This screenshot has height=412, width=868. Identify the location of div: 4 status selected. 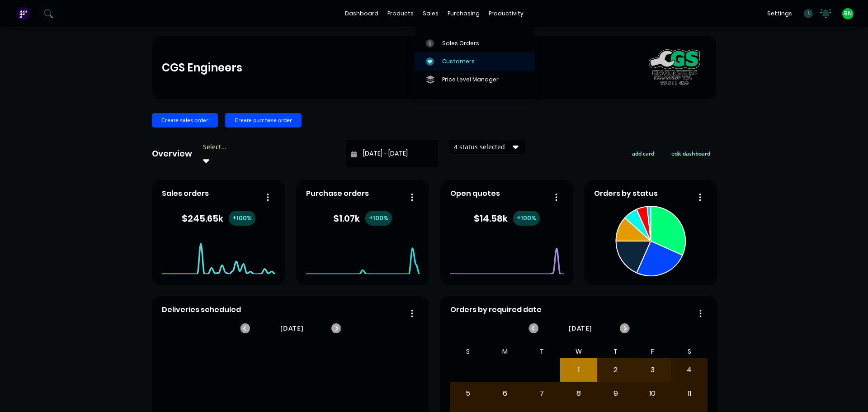
(483, 146).